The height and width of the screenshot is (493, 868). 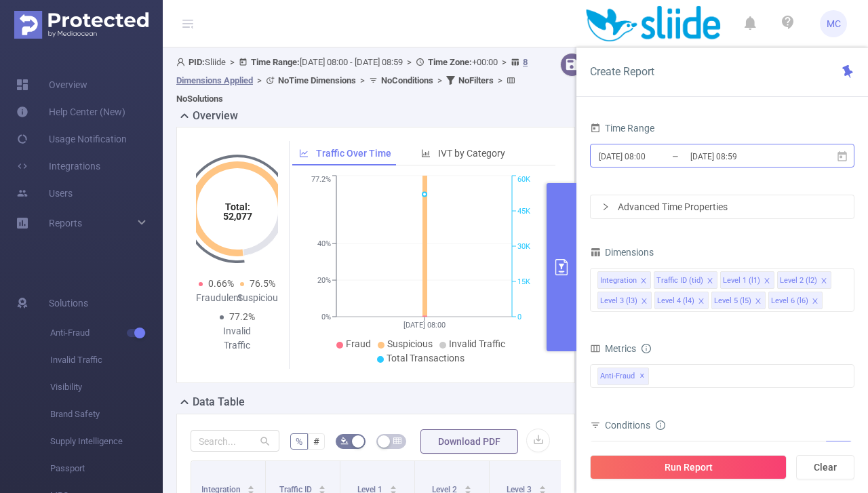 What do you see at coordinates (107, 387) in the screenshot?
I see `span: Visibility` at bounding box center [107, 387].